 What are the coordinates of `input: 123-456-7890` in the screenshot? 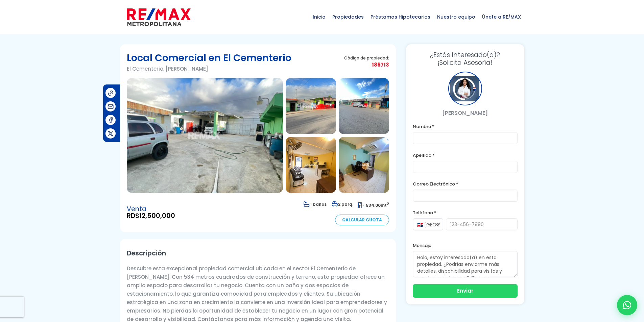 It's located at (482, 225).